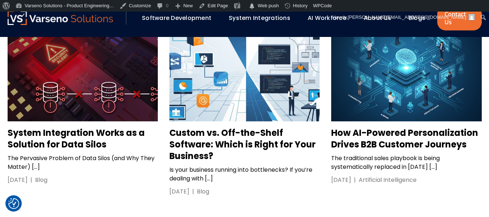 Image resolution: width=489 pixels, height=217 pixels. I want to click on div: Software Development, so click(180, 18).